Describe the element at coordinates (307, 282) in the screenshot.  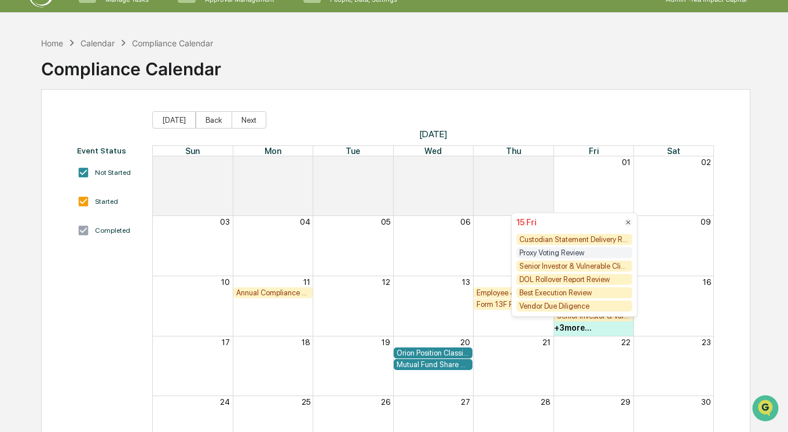
I see `button: 11` at that location.